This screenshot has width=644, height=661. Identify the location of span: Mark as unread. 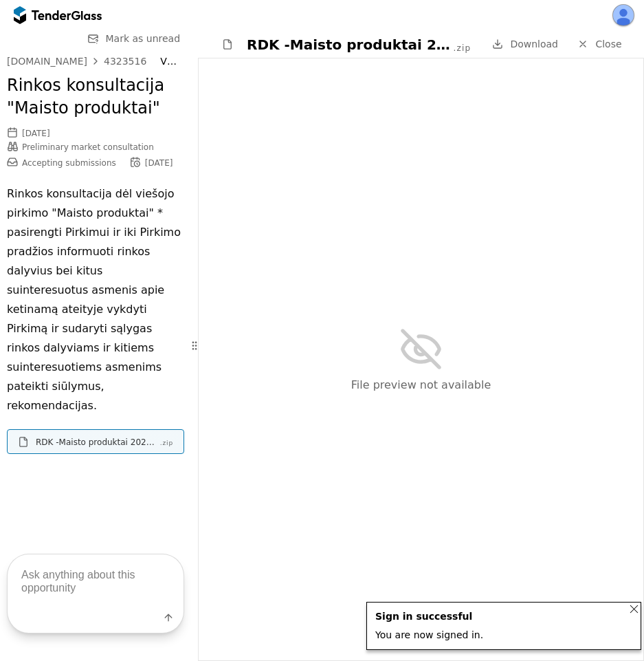
(143, 38).